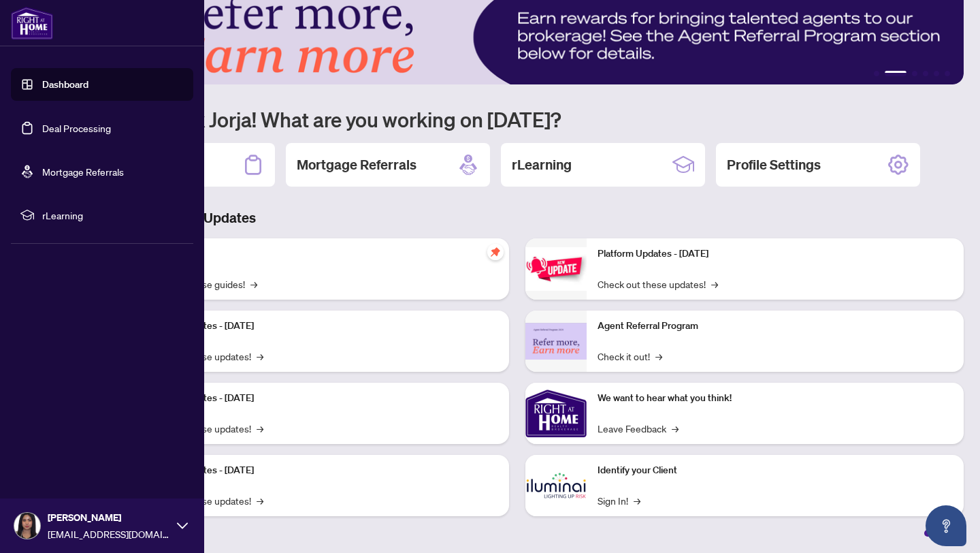  What do you see at coordinates (28, 525) in the screenshot?
I see `img: Profile Icon` at bounding box center [28, 525].